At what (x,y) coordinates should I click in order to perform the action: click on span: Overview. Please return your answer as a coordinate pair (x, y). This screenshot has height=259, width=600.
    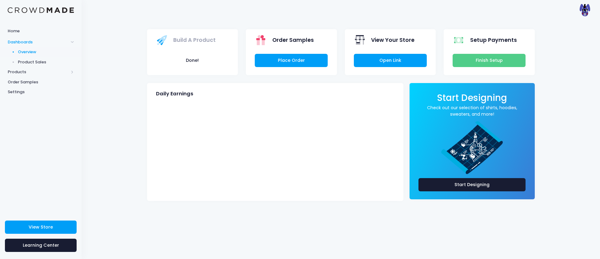
    Looking at the image, I should click on (46, 52).